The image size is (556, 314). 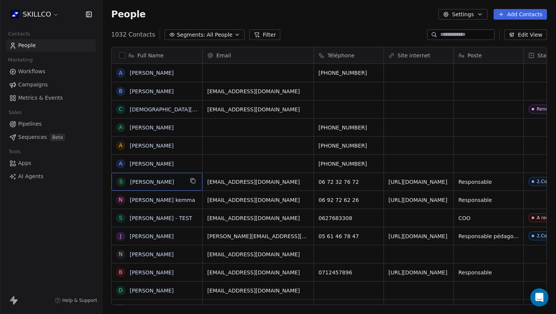 I want to click on a: AI Agents, so click(x=51, y=176).